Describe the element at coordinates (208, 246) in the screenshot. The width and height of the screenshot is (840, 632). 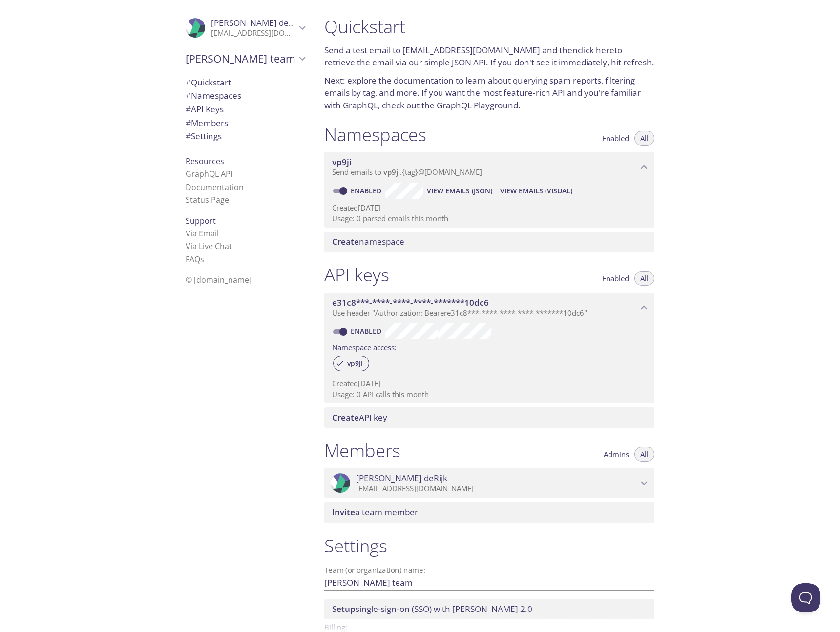
I see `a: Via Live Chat` at that location.